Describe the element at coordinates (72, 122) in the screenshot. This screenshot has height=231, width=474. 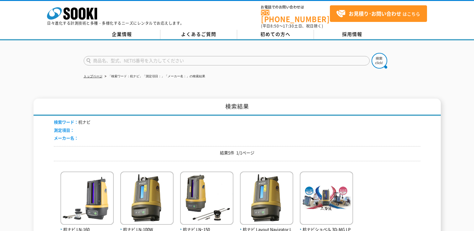
I see `li: 杭ナビ` at that location.